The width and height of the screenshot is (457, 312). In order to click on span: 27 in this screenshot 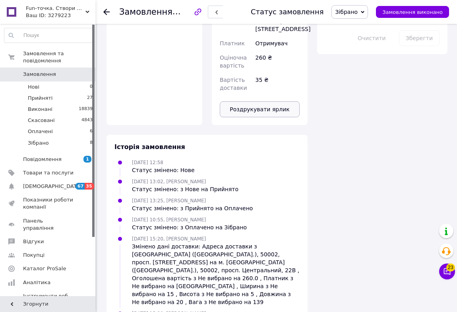, I will do `click(90, 98)`.